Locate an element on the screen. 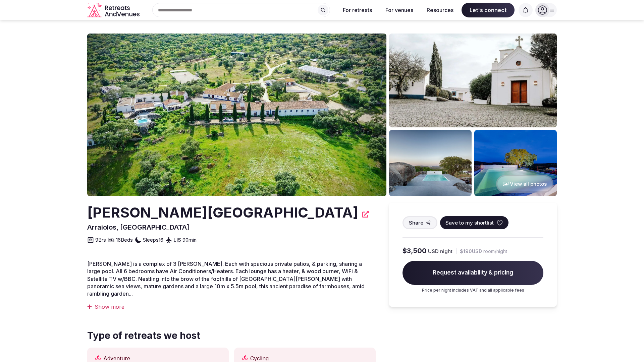 This screenshot has width=644, height=362. span: Type of retreats we host is located at coordinates (144, 336).